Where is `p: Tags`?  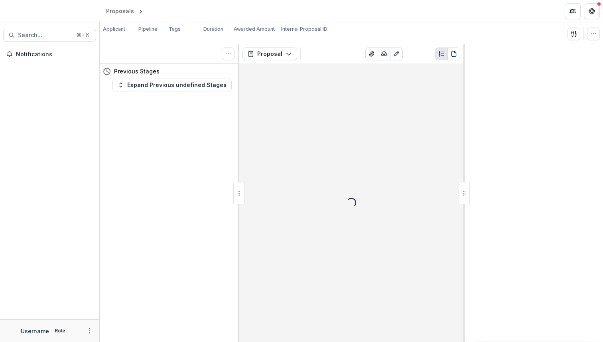 p: Tags is located at coordinates (175, 29).